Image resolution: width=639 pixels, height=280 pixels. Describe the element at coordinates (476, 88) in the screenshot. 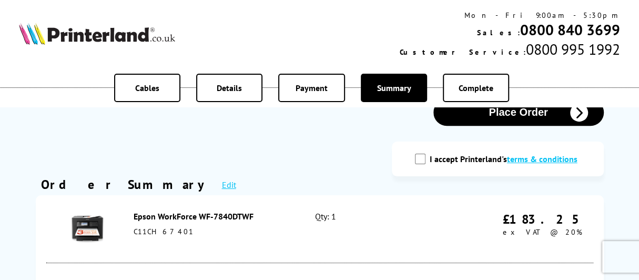

I see `span: Complete` at that location.